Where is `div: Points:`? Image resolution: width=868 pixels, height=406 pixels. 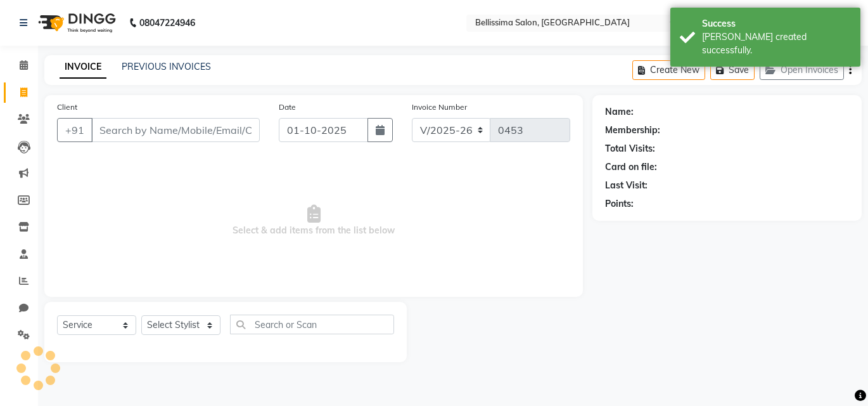 div: Points: is located at coordinates (619, 204).